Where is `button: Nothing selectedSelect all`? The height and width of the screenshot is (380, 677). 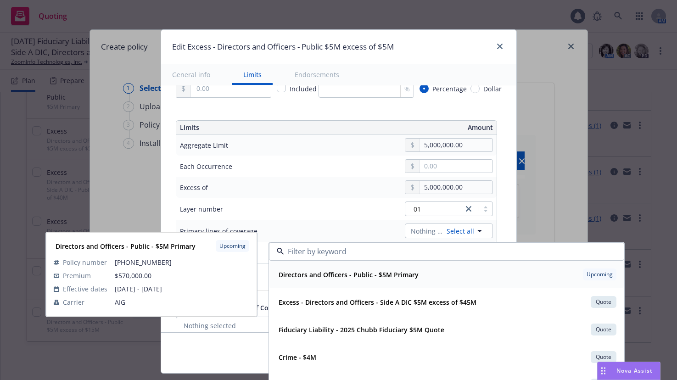 button: Nothing selectedSelect all is located at coordinates (449, 231).